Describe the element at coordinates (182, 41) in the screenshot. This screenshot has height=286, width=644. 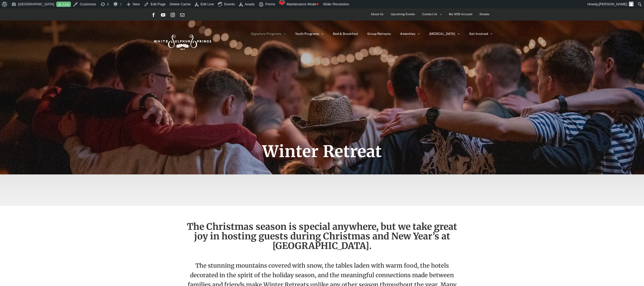
I see `img: White Sulphur Springs Logo` at that location.